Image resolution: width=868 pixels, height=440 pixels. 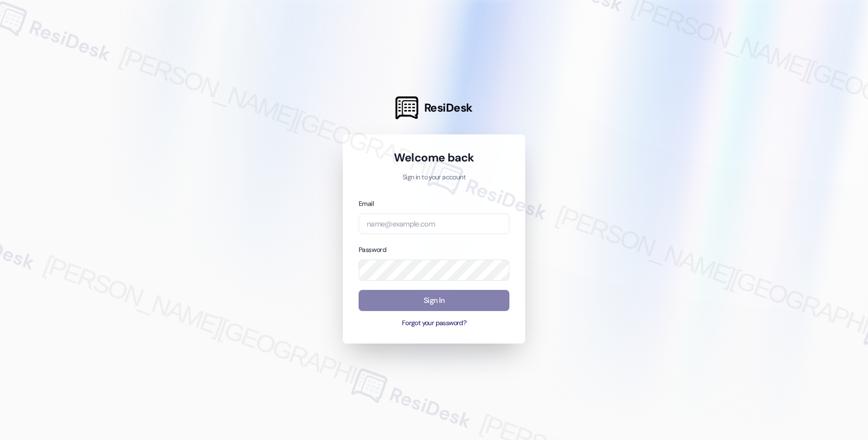 What do you see at coordinates (434, 158) in the screenshot?
I see `h1: Welcome back` at bounding box center [434, 158].